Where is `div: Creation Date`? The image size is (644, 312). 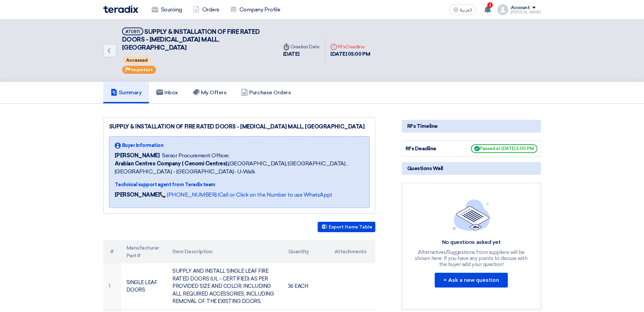
div: Creation Date is located at coordinates (301, 47).